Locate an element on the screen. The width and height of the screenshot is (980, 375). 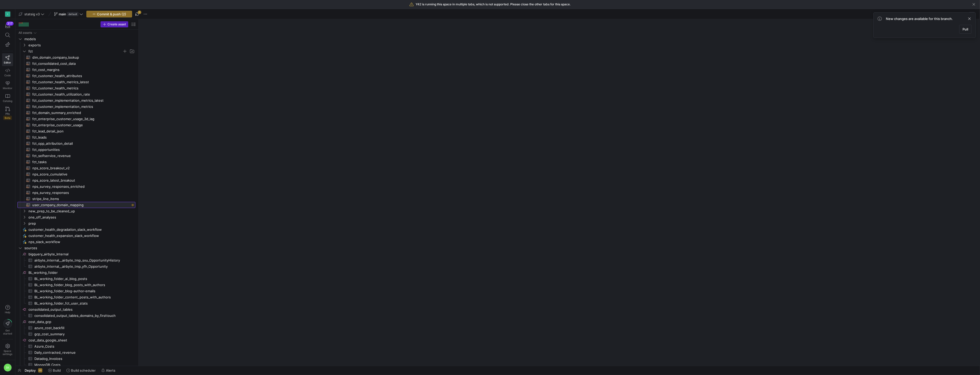
span: nps_score_breakout_v2​​​​​​​​​​ is located at coordinates (81, 168).